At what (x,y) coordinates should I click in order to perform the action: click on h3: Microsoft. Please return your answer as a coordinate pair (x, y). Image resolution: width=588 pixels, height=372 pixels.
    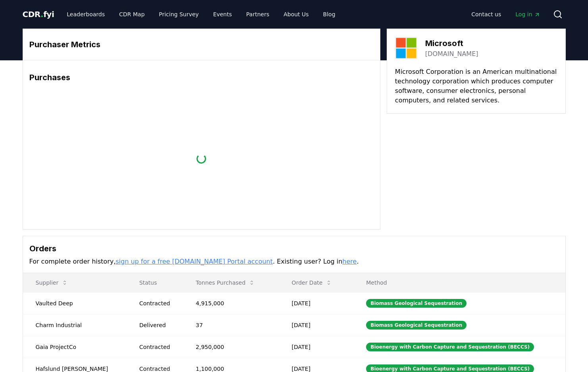
    Looking at the image, I should click on (452, 43).